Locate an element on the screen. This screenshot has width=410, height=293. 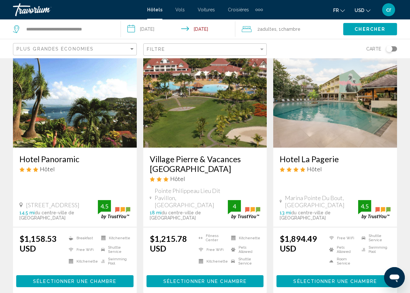
span: Carte is located at coordinates (374, 49).